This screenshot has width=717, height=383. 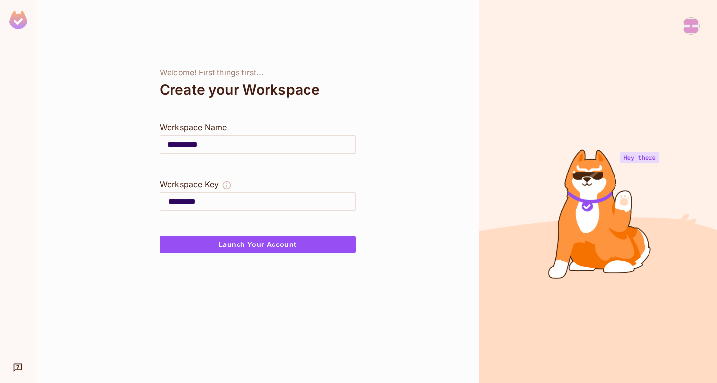 I want to click on button: Launch Your Account, so click(x=258, y=245).